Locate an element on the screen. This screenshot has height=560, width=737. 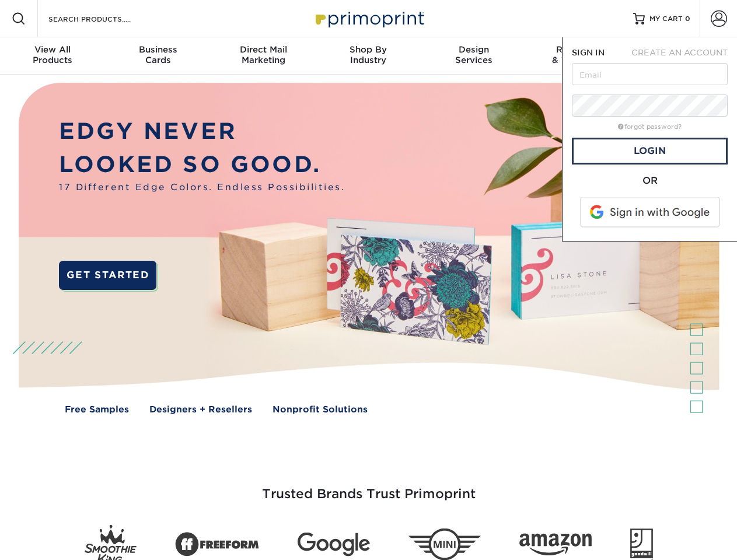
div: Cards is located at coordinates (158, 55).